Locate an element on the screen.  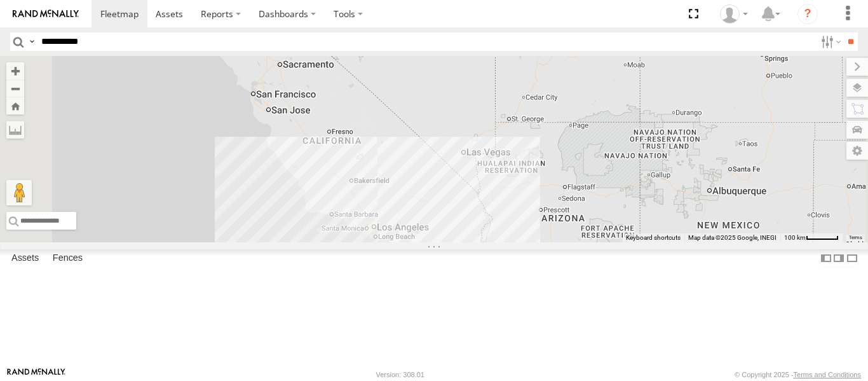
span: Map data ©2025 Google, INEGI is located at coordinates (732, 237).